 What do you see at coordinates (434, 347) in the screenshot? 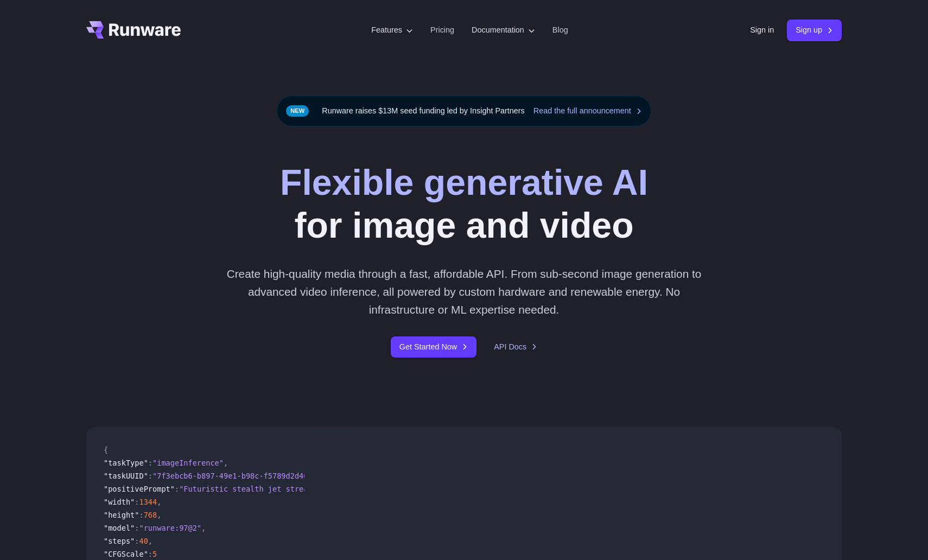
I see `a: Get Started Now` at bounding box center [434, 347].